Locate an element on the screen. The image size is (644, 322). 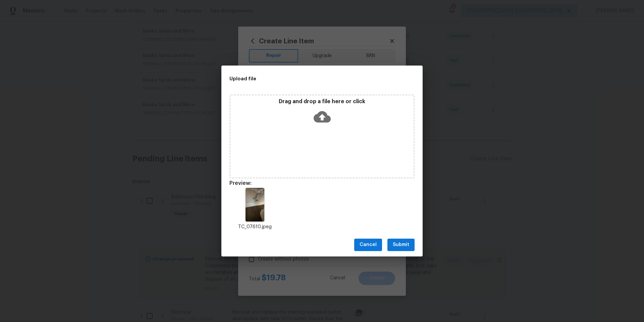
img: 9k= is located at coordinates (255, 205).